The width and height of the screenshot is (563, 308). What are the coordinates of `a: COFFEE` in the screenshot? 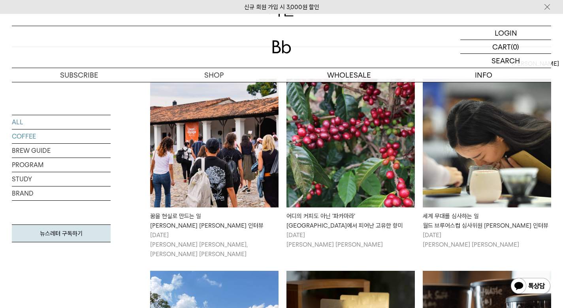 It's located at (61, 136).